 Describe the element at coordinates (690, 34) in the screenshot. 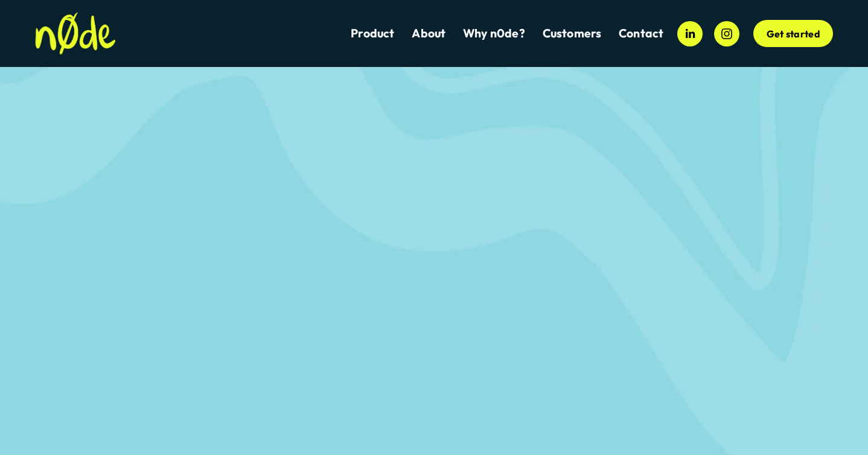

I see `a: LinkedIn` at that location.